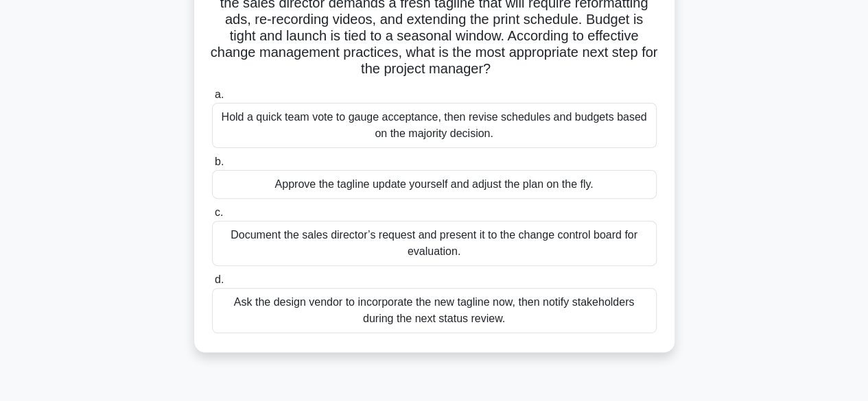 The image size is (868, 401). Describe the element at coordinates (219, 162) in the screenshot. I see `span: b.` at that location.